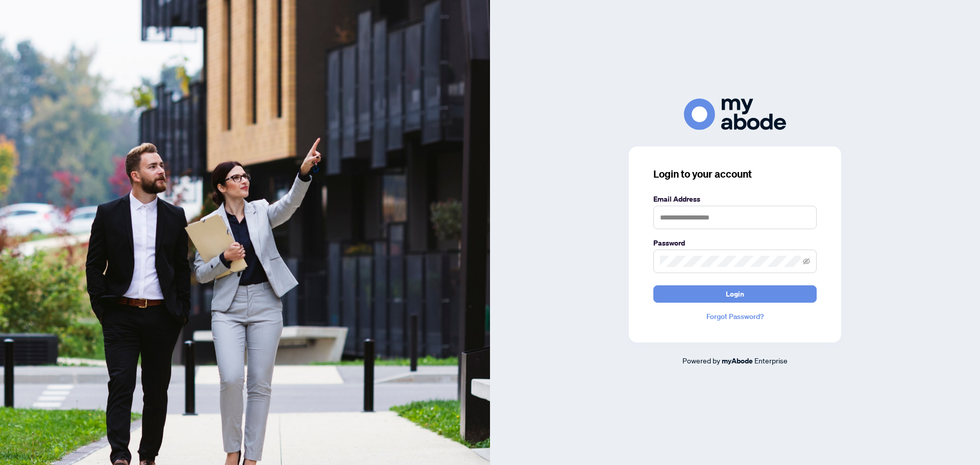  Describe the element at coordinates (736, 114) in the screenshot. I see `img: ma-logo` at that location.